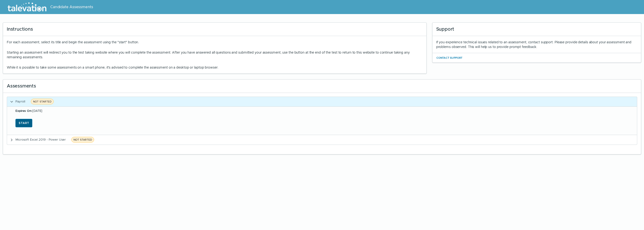 The height and width of the screenshot is (230, 644). What do you see at coordinates (40, 139) in the screenshot?
I see `span: Microsoft Excel 2019 - Power User` at bounding box center [40, 139].